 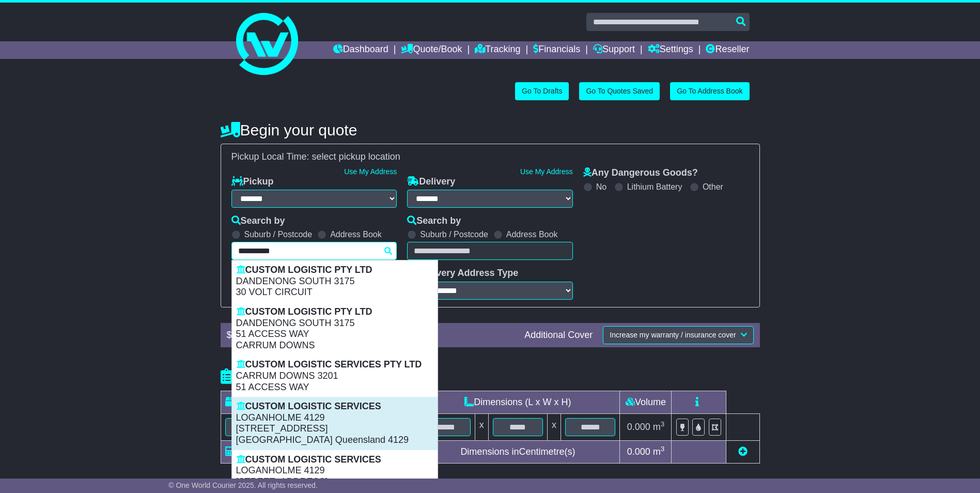 What do you see at coordinates (672, 335) in the screenshot?
I see `span: Increase my warranty / insurance cover` at bounding box center [672, 335].